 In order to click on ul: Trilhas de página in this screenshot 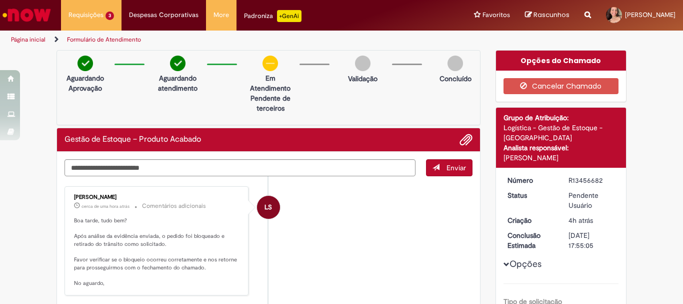, I will do `click(228, 40)`.